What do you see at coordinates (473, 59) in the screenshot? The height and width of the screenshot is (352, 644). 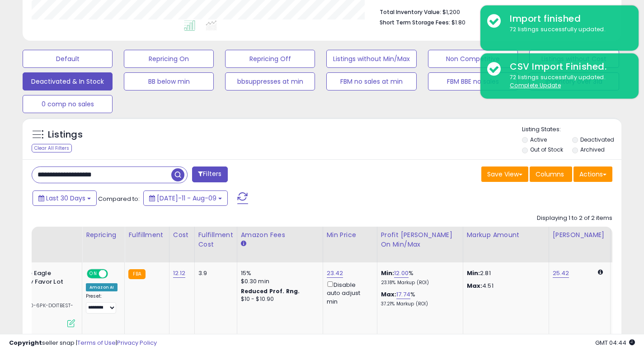 I see `button: Non Competitive` at bounding box center [473, 59].